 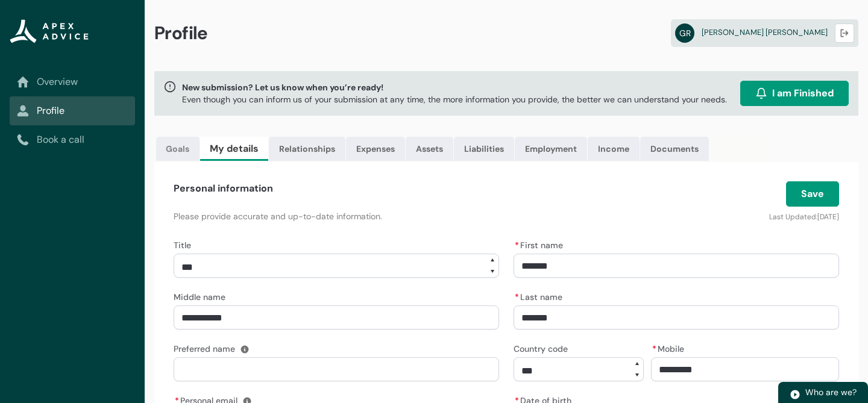 I want to click on a: Goals, so click(x=178, y=149).